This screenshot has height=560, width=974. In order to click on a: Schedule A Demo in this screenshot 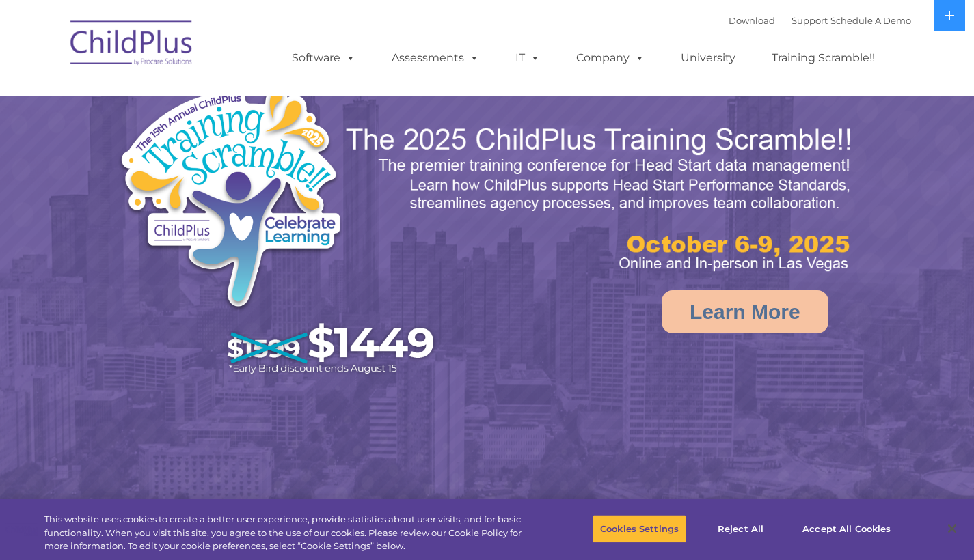, I will do `click(871, 21)`.